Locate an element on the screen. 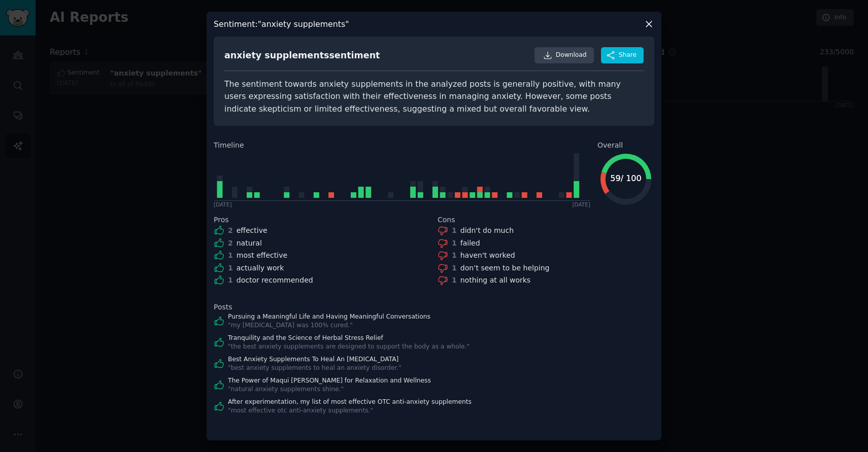  span: Timeline is located at coordinates (229, 145).